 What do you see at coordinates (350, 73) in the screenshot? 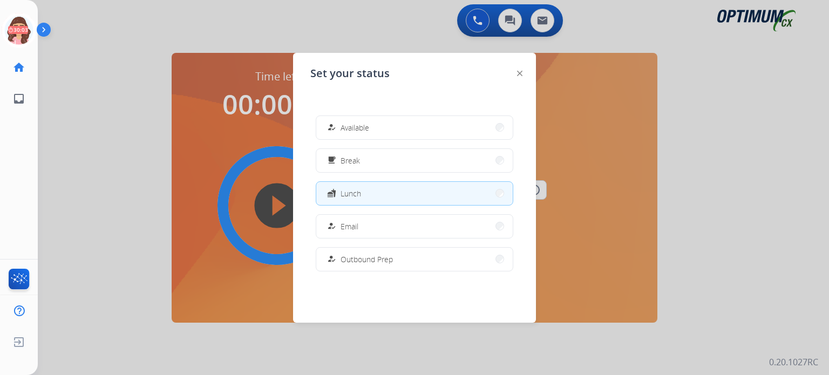
I see `span: Set your status` at bounding box center [350, 73].